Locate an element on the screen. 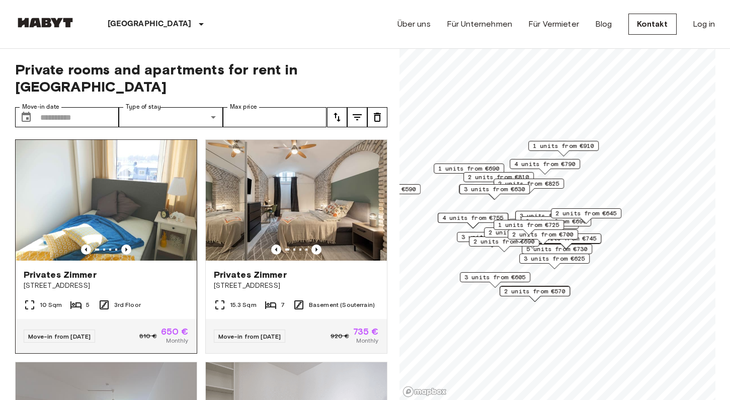 The image size is (730, 400). a: Für Vermieter is located at coordinates (553, 24).